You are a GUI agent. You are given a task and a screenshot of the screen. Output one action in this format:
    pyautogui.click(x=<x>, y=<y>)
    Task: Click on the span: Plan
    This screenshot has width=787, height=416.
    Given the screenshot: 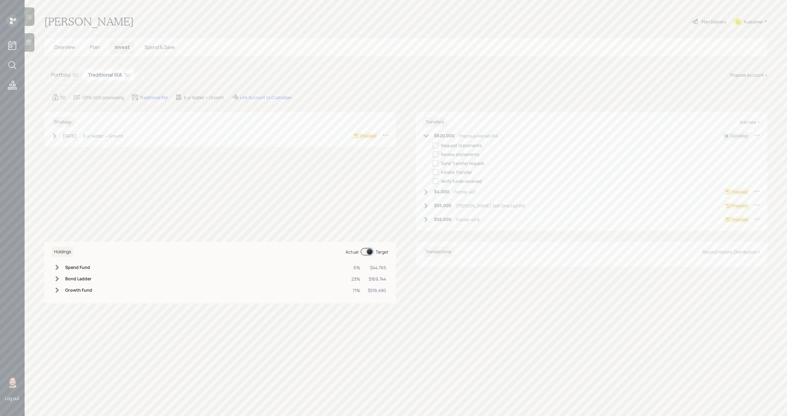 What is the action you would take?
    pyautogui.click(x=95, y=47)
    